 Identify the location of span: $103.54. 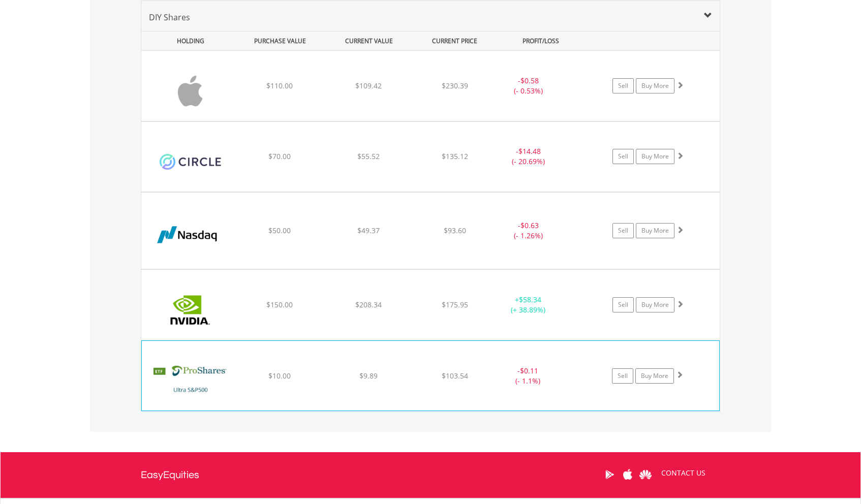
(455, 375).